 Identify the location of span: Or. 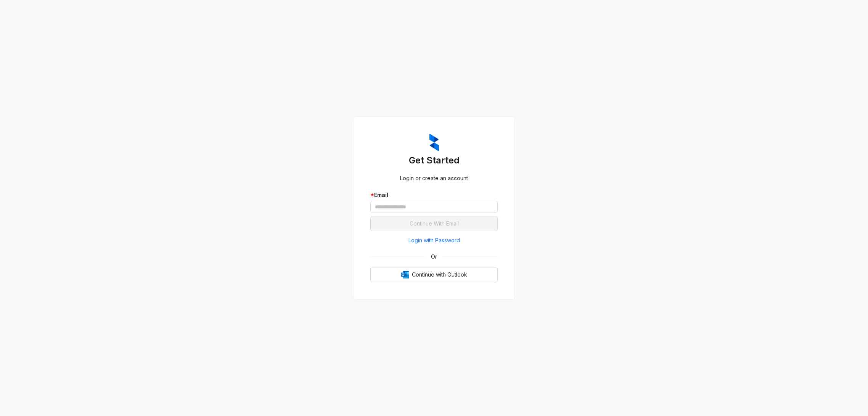
(434, 257).